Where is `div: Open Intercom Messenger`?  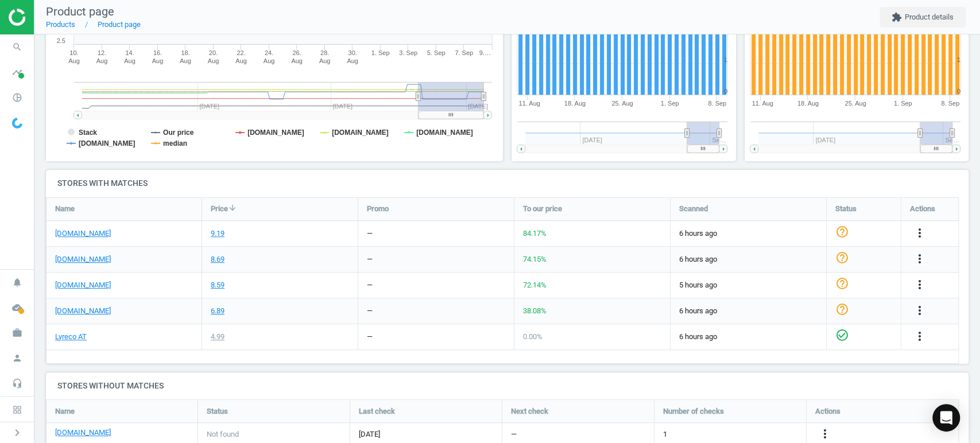 div: Open Intercom Messenger is located at coordinates (946, 418).